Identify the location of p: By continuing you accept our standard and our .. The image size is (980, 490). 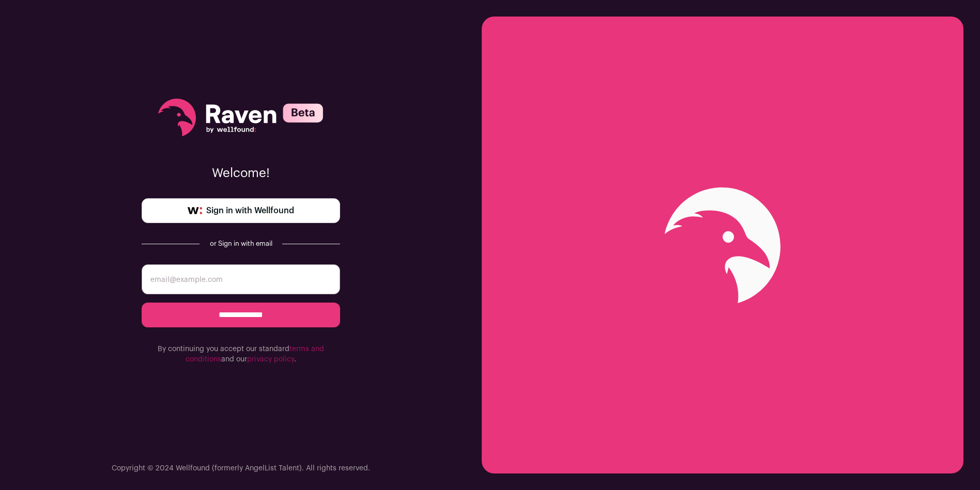
(241, 354).